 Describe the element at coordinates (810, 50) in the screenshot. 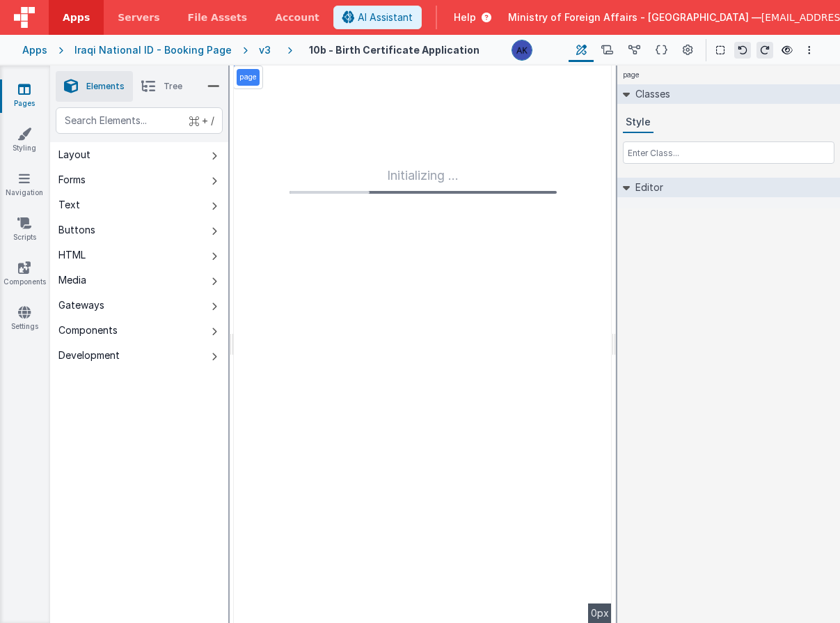

I see `button: Options` at that location.